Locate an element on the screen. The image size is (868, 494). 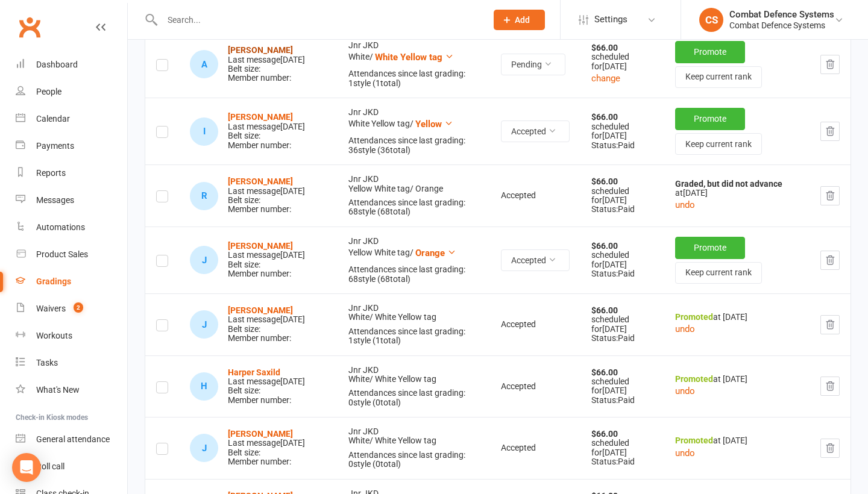
a: Waivers 2 is located at coordinates (71, 309).